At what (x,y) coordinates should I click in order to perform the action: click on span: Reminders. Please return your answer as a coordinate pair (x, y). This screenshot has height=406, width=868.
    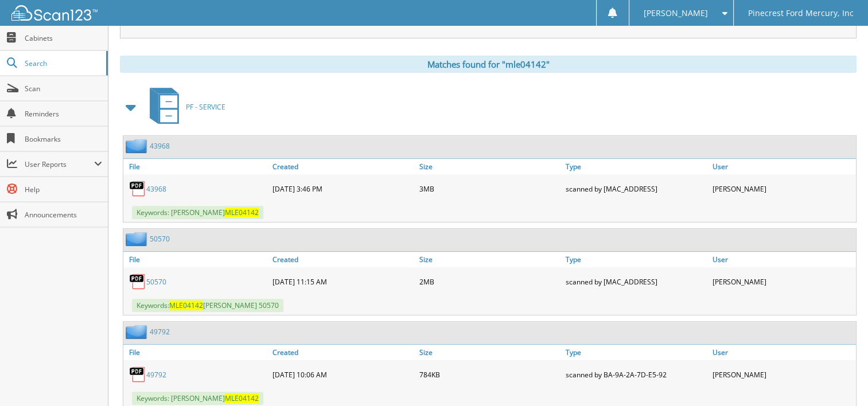
    Looking at the image, I should click on (63, 113).